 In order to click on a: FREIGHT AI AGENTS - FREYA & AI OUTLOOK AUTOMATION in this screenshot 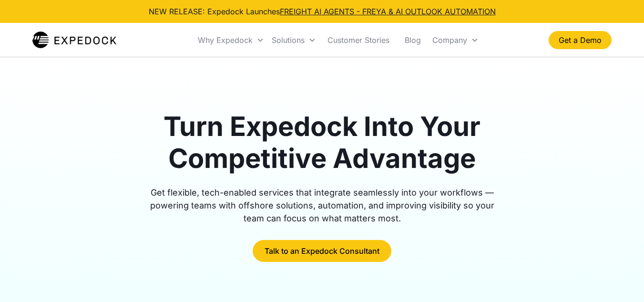, I will do `click(388, 11)`.